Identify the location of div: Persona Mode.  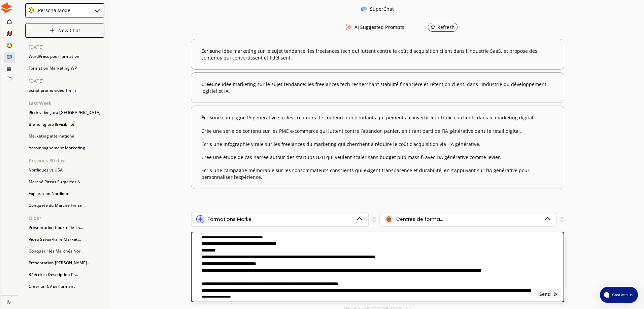
(53, 10).